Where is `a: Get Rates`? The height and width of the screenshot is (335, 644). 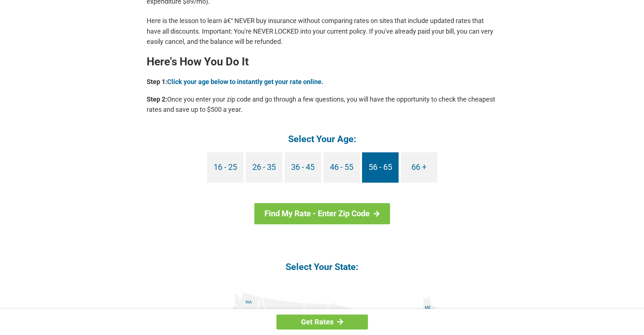 a: Get Rates is located at coordinates (322, 322).